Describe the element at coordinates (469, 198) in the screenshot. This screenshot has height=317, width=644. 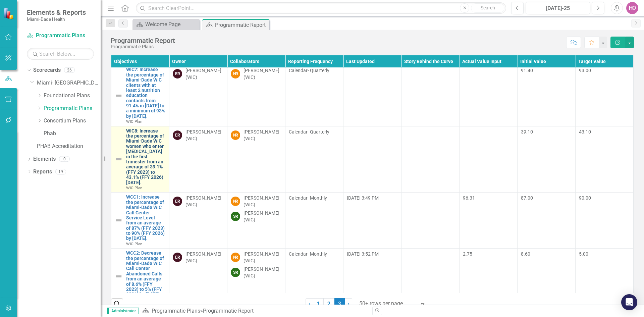
I see `span: 96.31` at that location.